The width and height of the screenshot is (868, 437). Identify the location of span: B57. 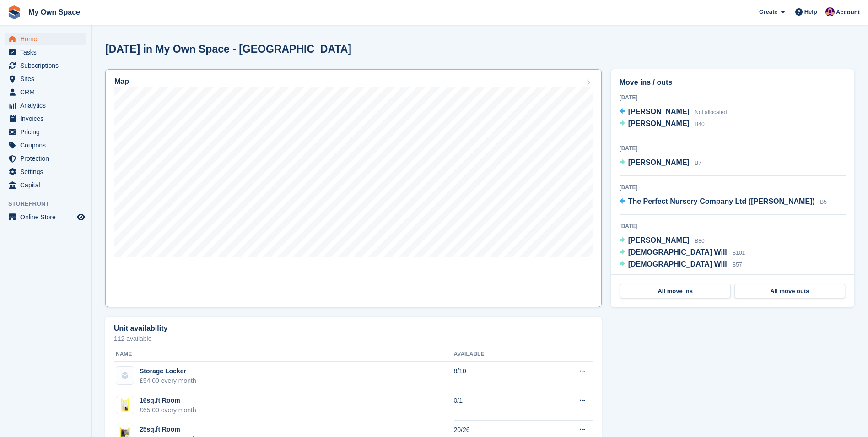
(737, 265).